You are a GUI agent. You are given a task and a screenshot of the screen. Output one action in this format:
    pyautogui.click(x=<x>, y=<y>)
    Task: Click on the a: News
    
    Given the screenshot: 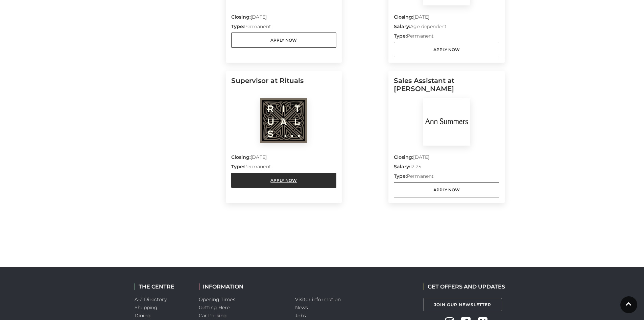 What is the action you would take?
    pyautogui.click(x=301, y=308)
    